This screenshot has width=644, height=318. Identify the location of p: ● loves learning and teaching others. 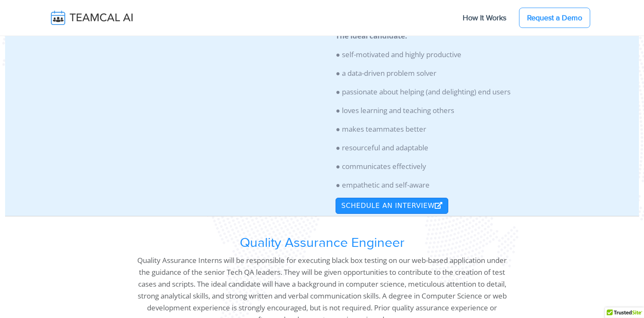
(475, 111).